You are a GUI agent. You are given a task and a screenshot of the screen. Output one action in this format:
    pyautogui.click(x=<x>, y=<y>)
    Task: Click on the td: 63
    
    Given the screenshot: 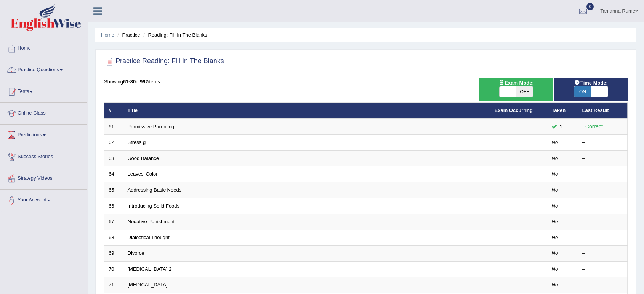 What is the action you would take?
    pyautogui.click(x=114, y=159)
    